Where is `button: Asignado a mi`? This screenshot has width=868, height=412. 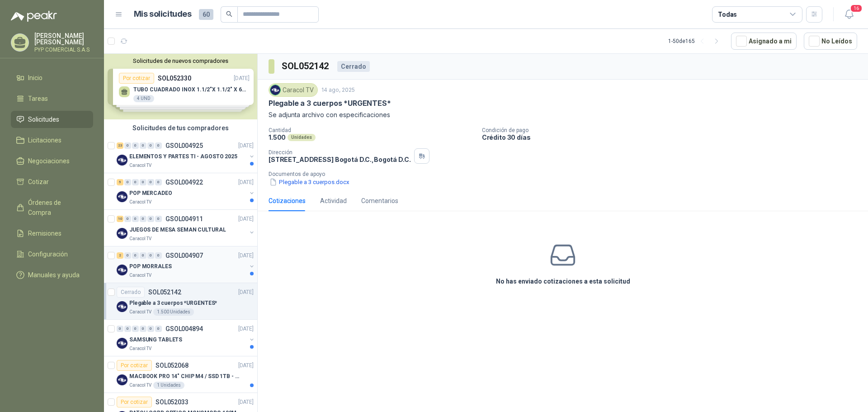
button: Asignado a mi is located at coordinates (764, 41).